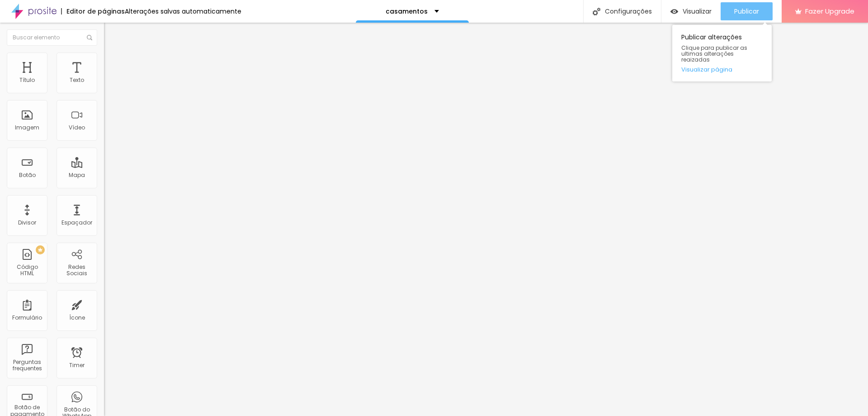  What do you see at coordinates (721, 53) in the screenshot?
I see `span: Clique para publicar as ultimas alterações reaizadas` at bounding box center [721, 53].